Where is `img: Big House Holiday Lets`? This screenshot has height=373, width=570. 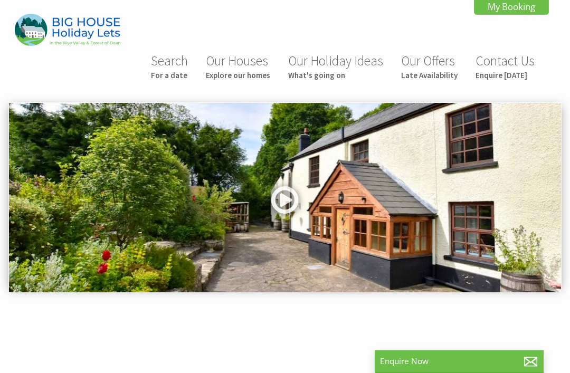
img: Big House Holiday Lets is located at coordinates (68, 30).